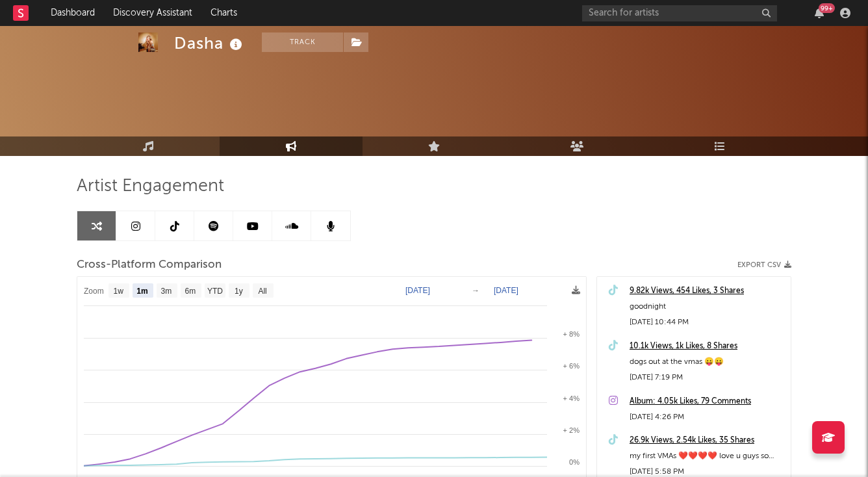  What do you see at coordinates (572, 399) in the screenshot?
I see `text: + 4%` at bounding box center [572, 399].